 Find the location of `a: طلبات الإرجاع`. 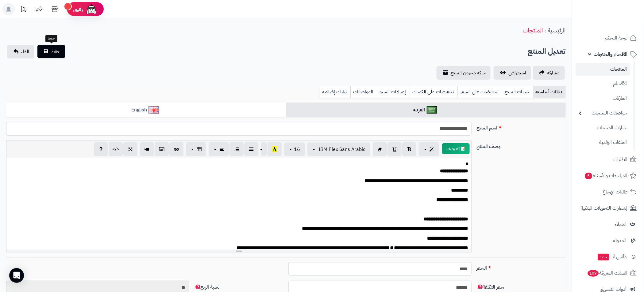

a: طلبات الإرجاع is located at coordinates (608, 192).